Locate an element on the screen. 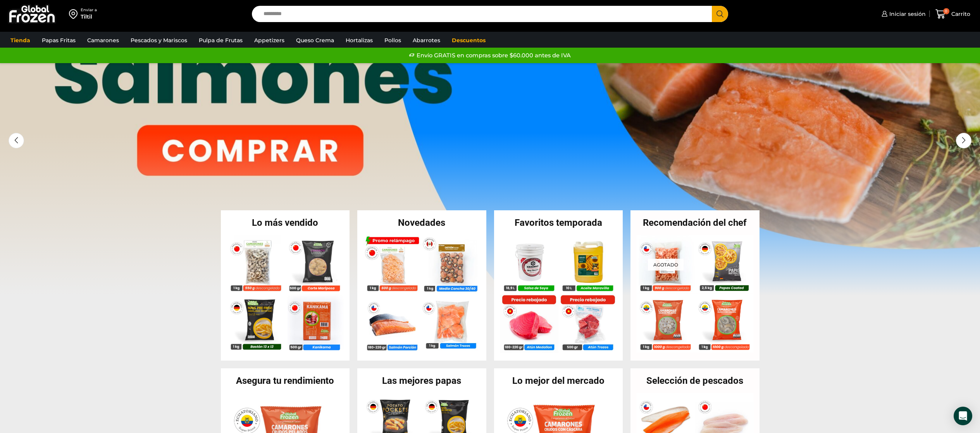 This screenshot has height=433, width=980. div: Open Intercom Messenger is located at coordinates (963, 416).